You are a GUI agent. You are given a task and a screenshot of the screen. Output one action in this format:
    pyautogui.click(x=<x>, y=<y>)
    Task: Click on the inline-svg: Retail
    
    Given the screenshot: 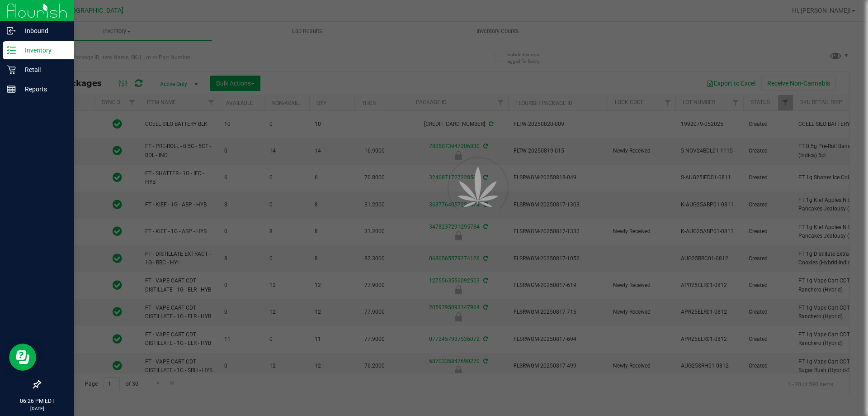 What is the action you would take?
    pyautogui.click(x=11, y=69)
    